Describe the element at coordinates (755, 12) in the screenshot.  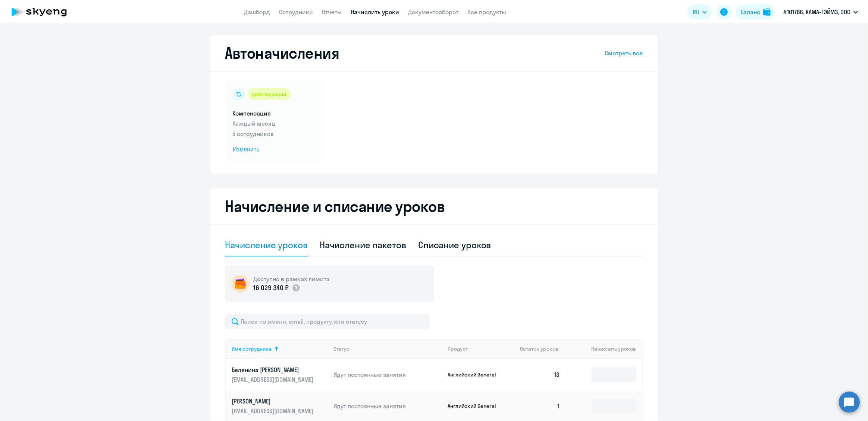
I see `button: Балансbalance` at that location.